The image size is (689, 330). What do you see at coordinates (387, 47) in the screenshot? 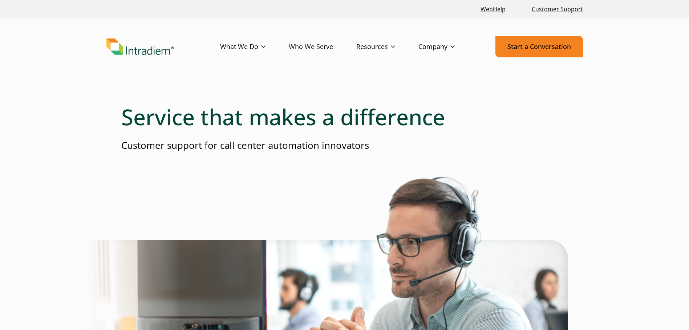
I see `a: Resources` at bounding box center [387, 47].